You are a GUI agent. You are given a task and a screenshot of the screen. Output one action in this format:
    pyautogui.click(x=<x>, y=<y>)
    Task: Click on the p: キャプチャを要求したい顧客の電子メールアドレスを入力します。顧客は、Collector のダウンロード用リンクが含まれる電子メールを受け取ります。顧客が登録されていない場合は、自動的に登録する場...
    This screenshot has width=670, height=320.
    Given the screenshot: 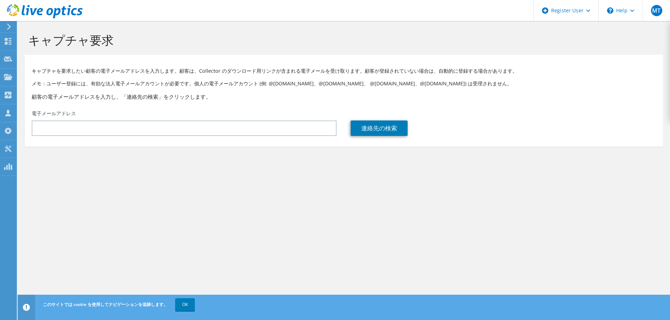 What is the action you would take?
    pyautogui.click(x=344, y=71)
    